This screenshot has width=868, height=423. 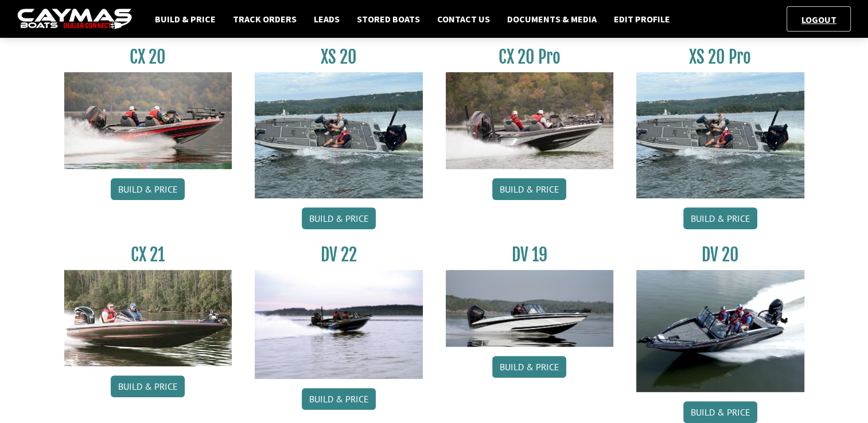 What do you see at coordinates (552, 19) in the screenshot?
I see `a: Documents & Media` at bounding box center [552, 19].